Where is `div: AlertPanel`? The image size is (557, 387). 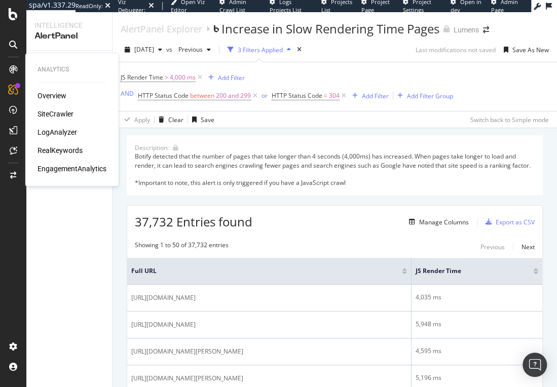
div: AlertPanel is located at coordinates (69, 36).